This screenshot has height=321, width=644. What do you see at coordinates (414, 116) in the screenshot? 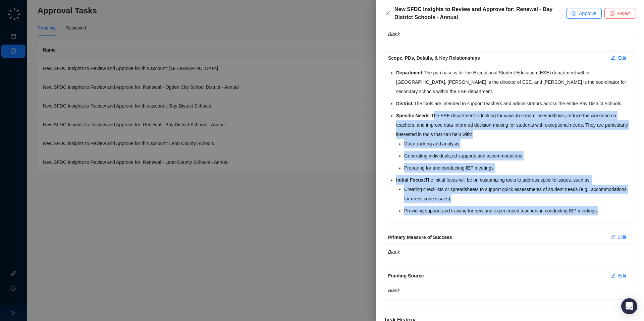
I see `strong: Specific Needs:` at bounding box center [414, 116].